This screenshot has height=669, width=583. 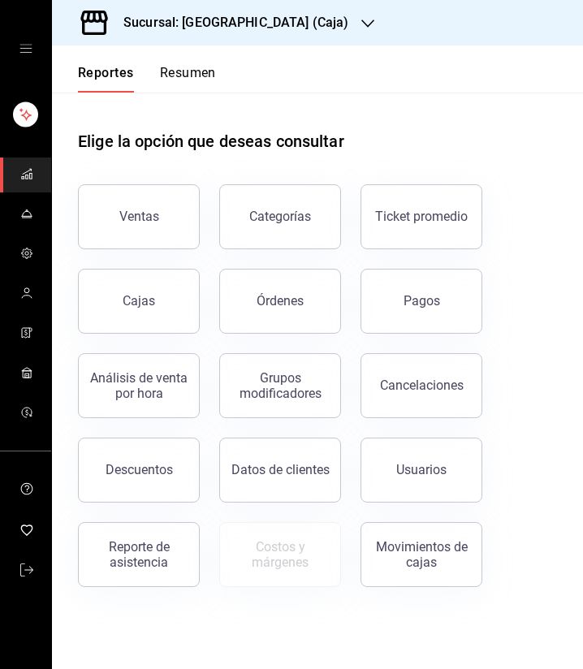 I want to click on button: Grupos modificadores, so click(x=280, y=386).